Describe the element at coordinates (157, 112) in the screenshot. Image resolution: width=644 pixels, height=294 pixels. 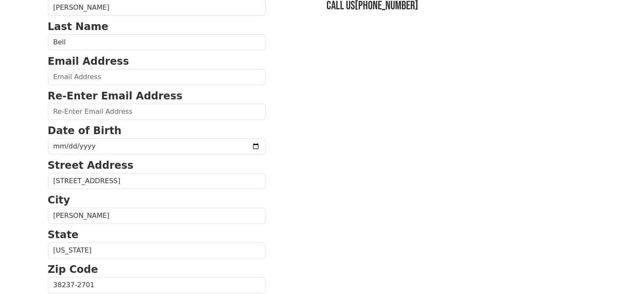
I see `input: Re-Enter Email Address` at that location.